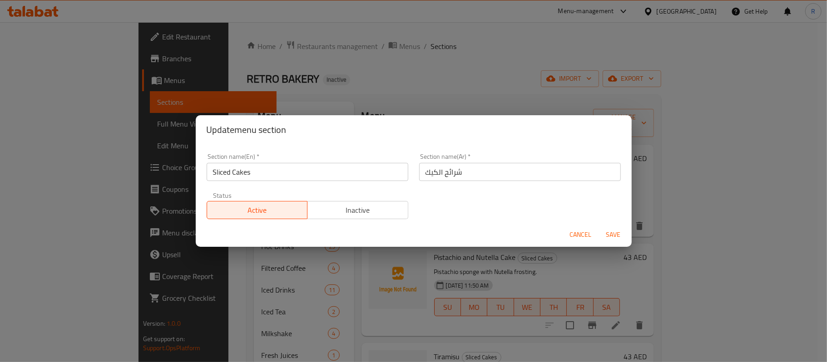 The image size is (827, 362). I want to click on span: Save, so click(613, 235).